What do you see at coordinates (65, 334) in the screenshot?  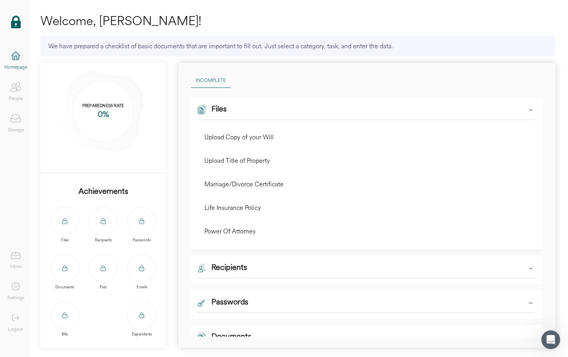 I see `div: Bills` at bounding box center [65, 334].